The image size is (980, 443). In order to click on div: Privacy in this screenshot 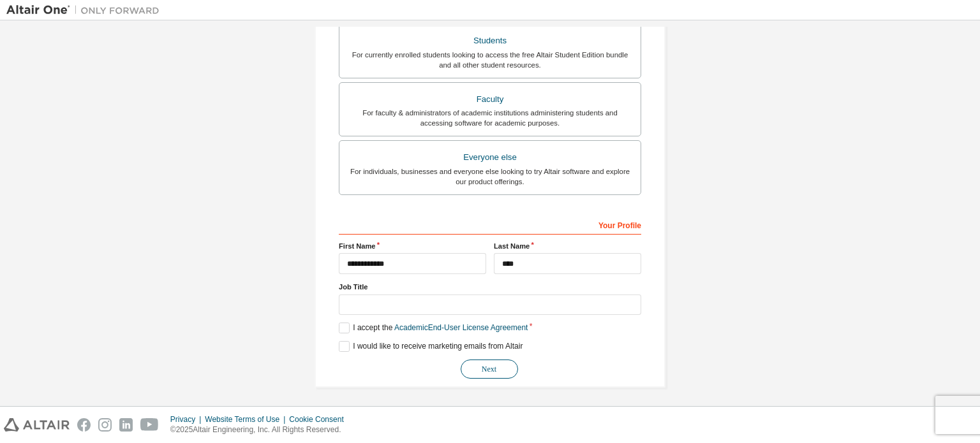, I will do `click(187, 419)`.